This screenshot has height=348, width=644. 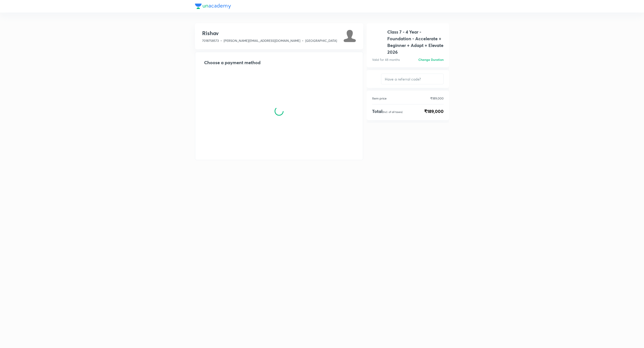 What do you see at coordinates (387, 111) in the screenshot?
I see `h4: Total` at bounding box center [387, 111].